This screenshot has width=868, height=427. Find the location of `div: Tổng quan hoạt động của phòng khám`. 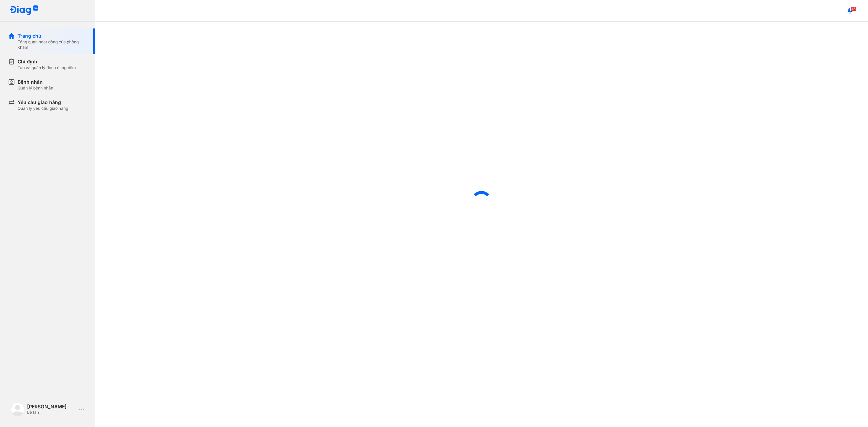

div: Tổng quan hoạt động của phòng khám is located at coordinates (52, 45).